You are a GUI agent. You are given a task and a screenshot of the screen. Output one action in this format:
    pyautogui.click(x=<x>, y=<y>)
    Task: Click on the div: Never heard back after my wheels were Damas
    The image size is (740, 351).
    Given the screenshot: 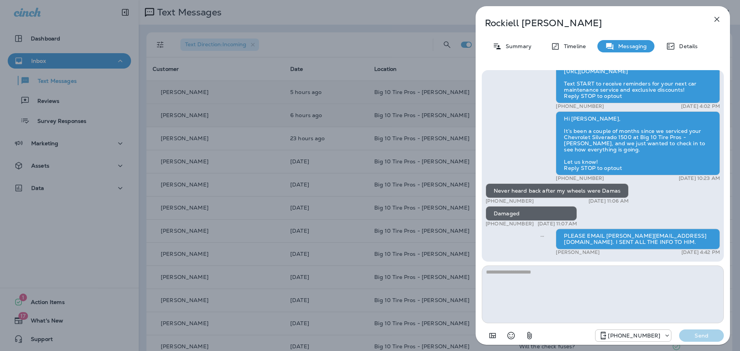 What is the action you would take?
    pyautogui.click(x=557, y=191)
    